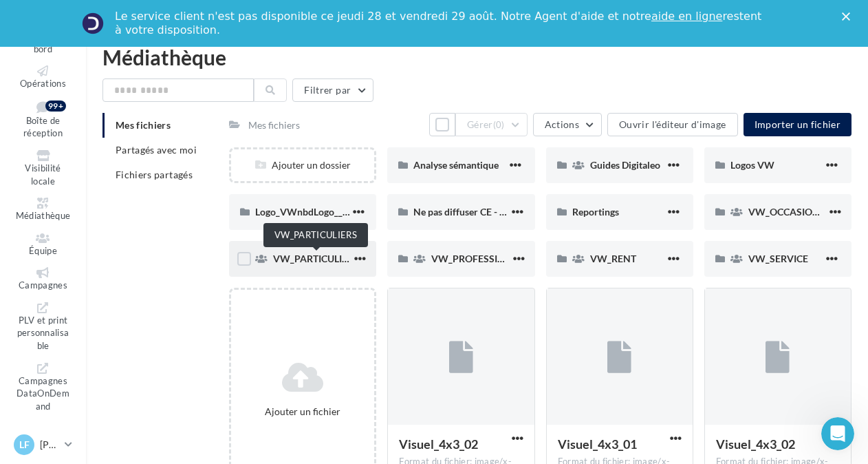 The width and height of the screenshot is (868, 464). I want to click on span: Partagés avec moi, so click(156, 149).